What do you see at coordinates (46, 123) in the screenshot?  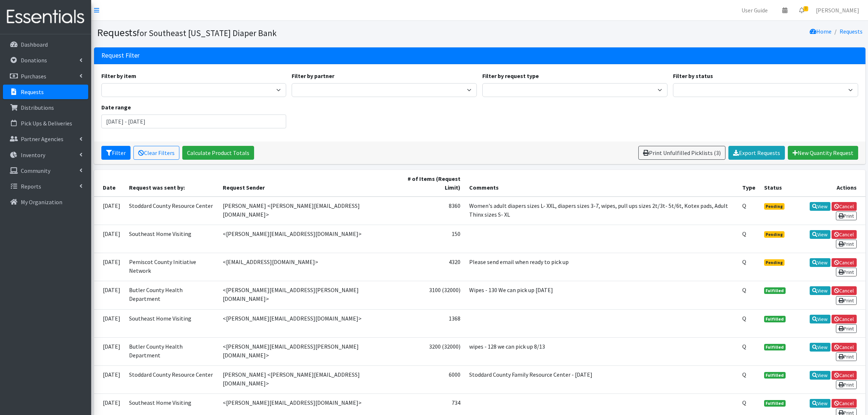 I see `a: Pick Ups & Deliveries` at bounding box center [46, 123].